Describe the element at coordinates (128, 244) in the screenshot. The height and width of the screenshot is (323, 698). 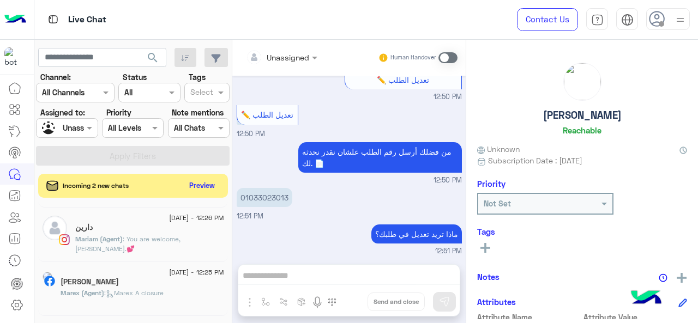
I see `span: You are welcome, Dareen.💕` at that location.